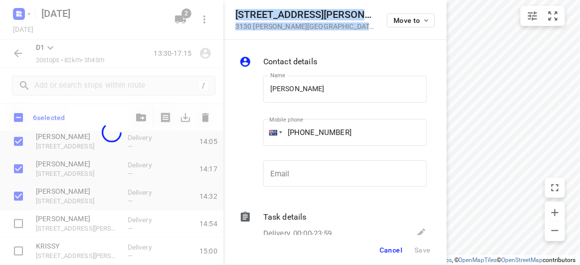 This screenshot has width=580, height=265. I want to click on a: OpenStreetMap, so click(522, 260).